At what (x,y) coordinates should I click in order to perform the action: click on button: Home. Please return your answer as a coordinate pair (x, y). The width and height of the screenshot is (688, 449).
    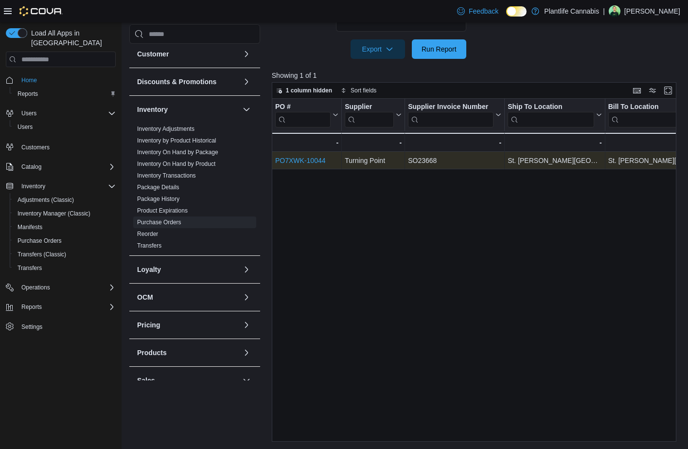
    Looking at the image, I should click on (61, 80).